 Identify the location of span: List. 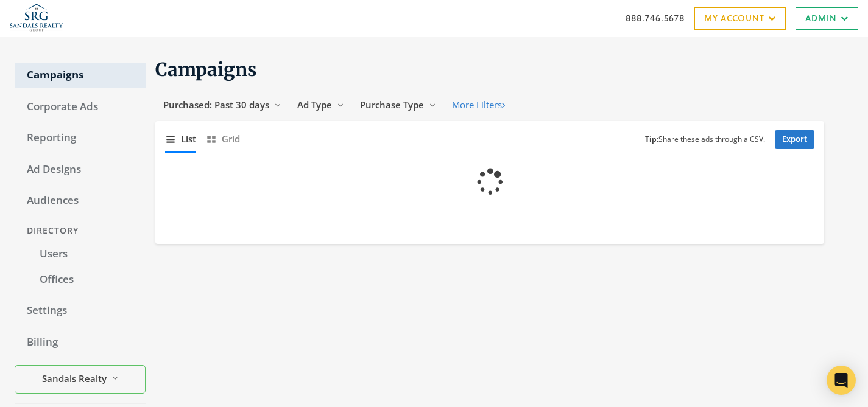
(188, 139).